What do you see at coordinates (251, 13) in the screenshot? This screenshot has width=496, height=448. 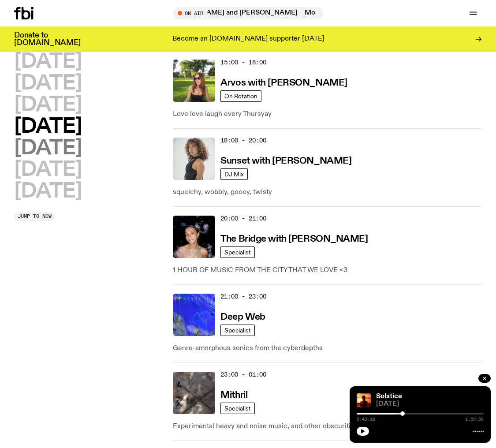 I see `span: Tune in live` at bounding box center [251, 13].